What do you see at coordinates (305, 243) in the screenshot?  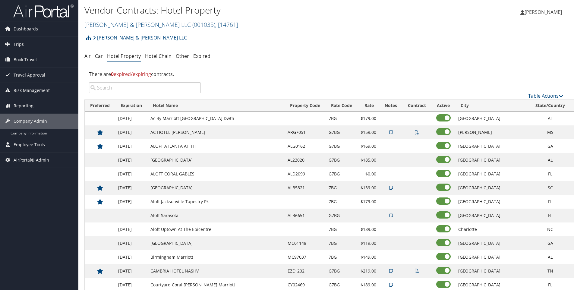 I see `td: MC01148` at bounding box center [305, 243].